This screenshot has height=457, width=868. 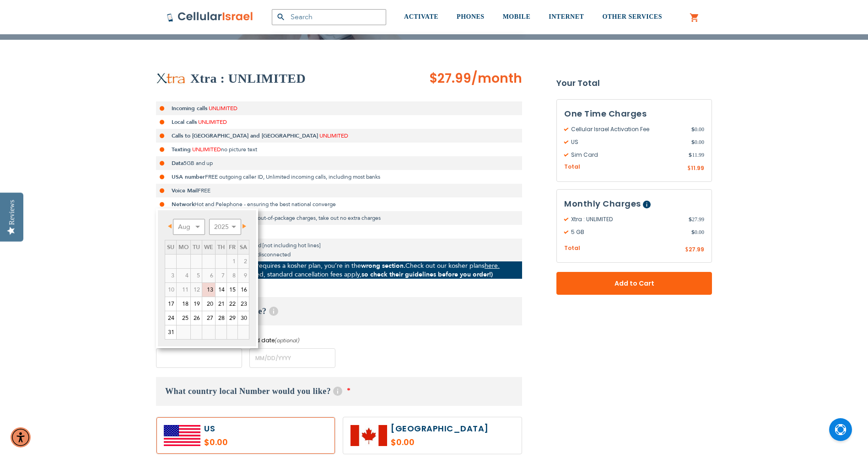 What do you see at coordinates (627, 155) in the screenshot?
I see `span: Sim Card` at bounding box center [627, 155].